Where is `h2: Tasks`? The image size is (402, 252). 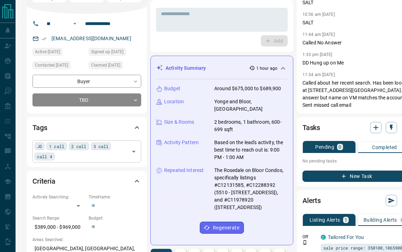
h2: Tasks is located at coordinates (311, 128).